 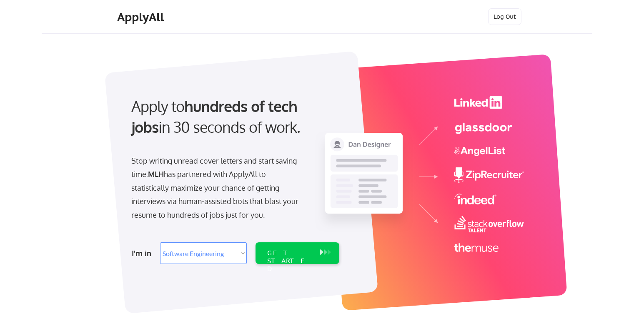 What do you see at coordinates (142, 17) in the screenshot?
I see `div: ApplyAll` at bounding box center [142, 17].